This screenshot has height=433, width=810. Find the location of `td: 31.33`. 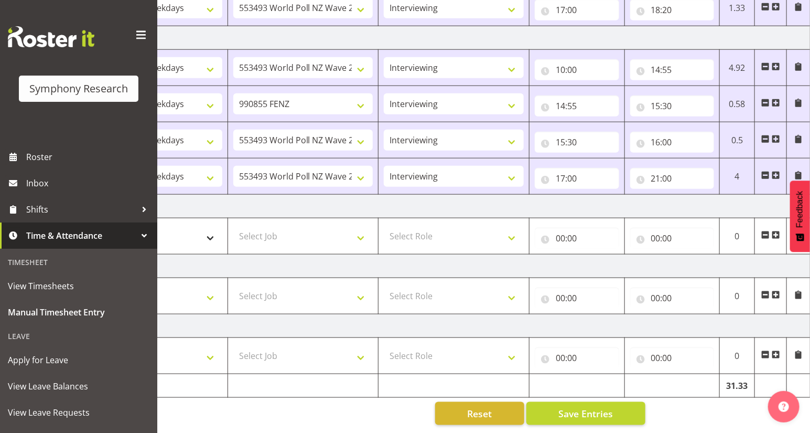

td: 31.33 is located at coordinates (737, 385).